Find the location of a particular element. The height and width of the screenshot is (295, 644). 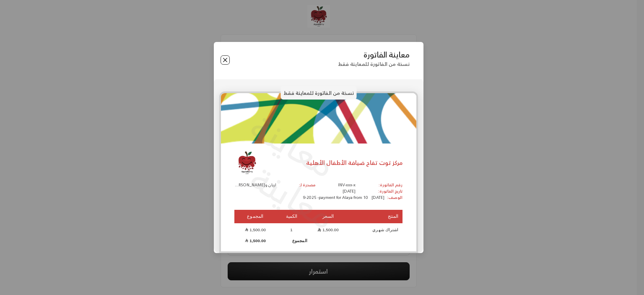

img: Logo is located at coordinates (247, 163).